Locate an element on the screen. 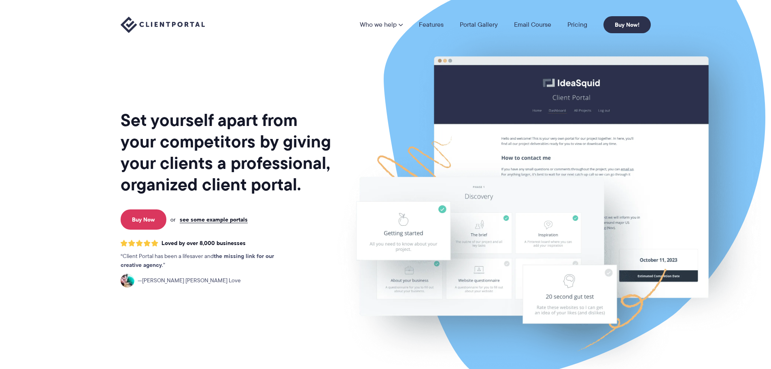 The height and width of the screenshot is (369, 771). a: Email Course is located at coordinates (533, 25).